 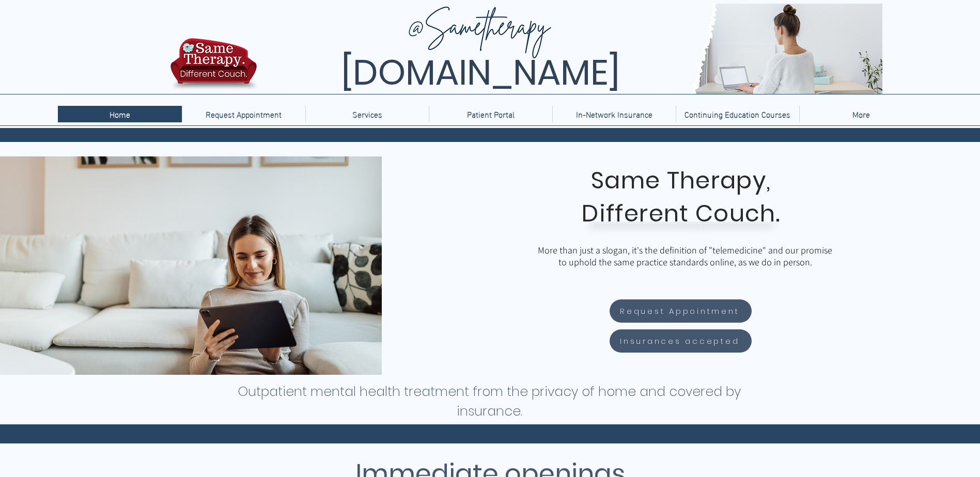 What do you see at coordinates (120, 114) in the screenshot?
I see `p: Home` at bounding box center [120, 114].